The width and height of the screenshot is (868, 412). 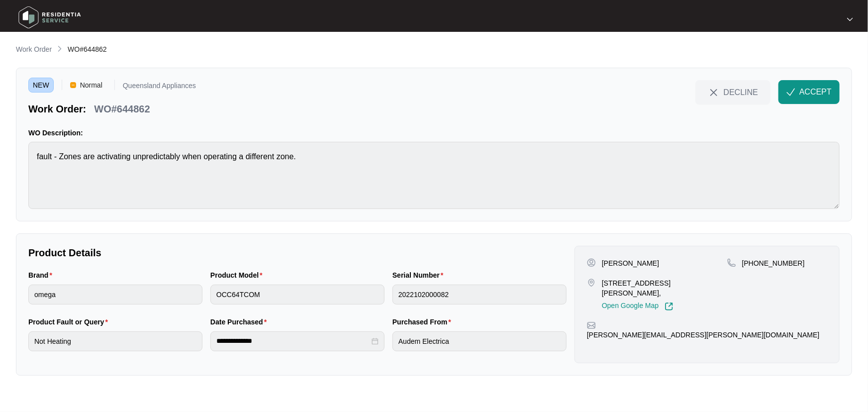 What do you see at coordinates (87, 49) in the screenshot?
I see `span: WO#644862` at bounding box center [87, 49].